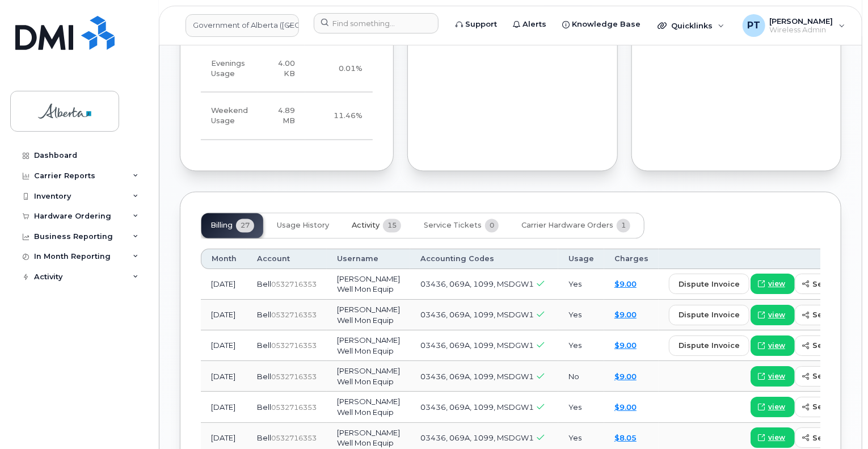  I want to click on span: Usage History, so click(303, 226).